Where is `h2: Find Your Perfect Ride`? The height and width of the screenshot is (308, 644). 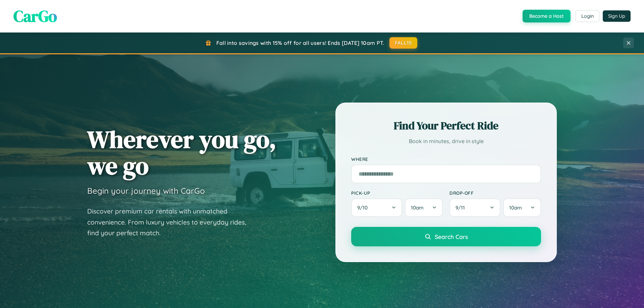
h2: Find Your Perfect Ride is located at coordinates (446, 126).